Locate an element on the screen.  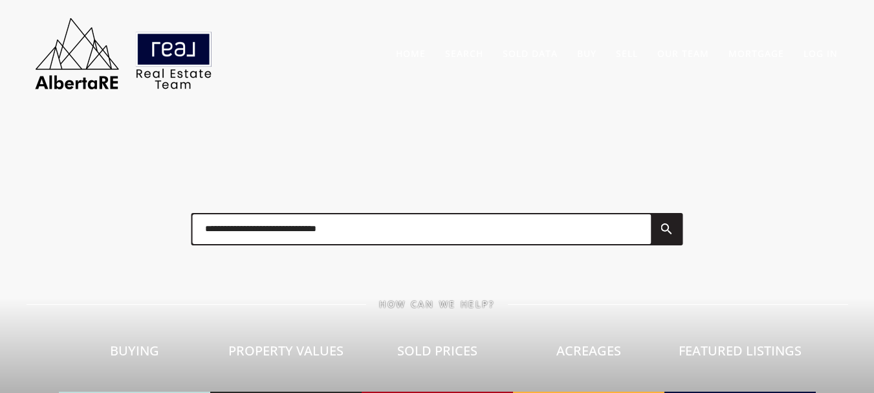
a: Our Team is located at coordinates (683, 53).